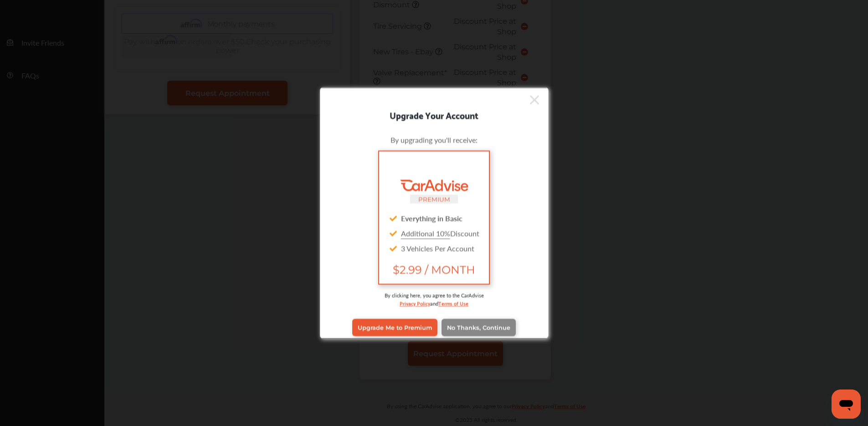 Image resolution: width=868 pixels, height=426 pixels. What do you see at coordinates (426, 233) in the screenshot?
I see `u: Additional 10%` at bounding box center [426, 233].